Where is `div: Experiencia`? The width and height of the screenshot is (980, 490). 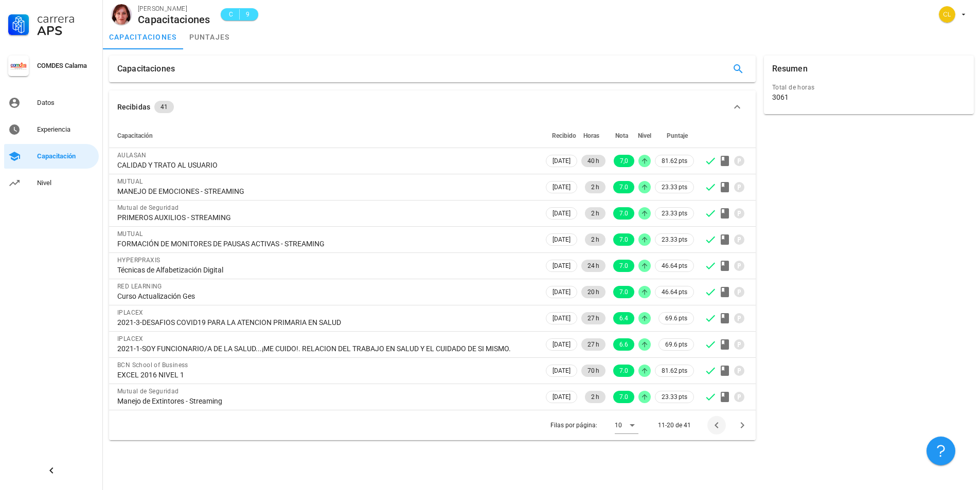 div: Experiencia is located at coordinates (66, 130).